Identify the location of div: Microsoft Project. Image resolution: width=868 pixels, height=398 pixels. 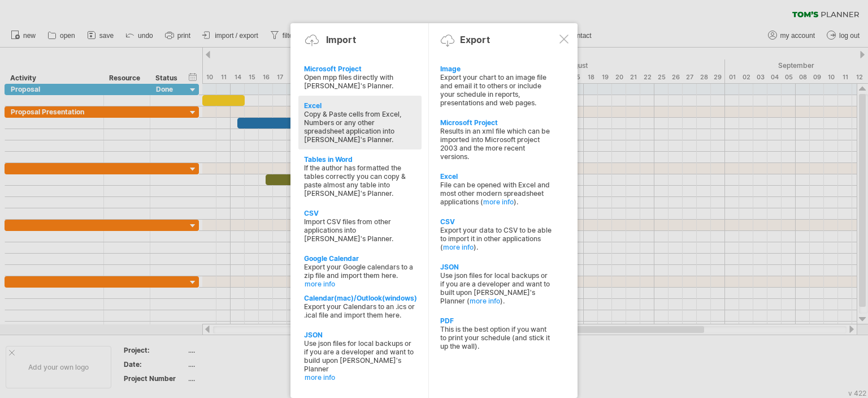
(496, 123).